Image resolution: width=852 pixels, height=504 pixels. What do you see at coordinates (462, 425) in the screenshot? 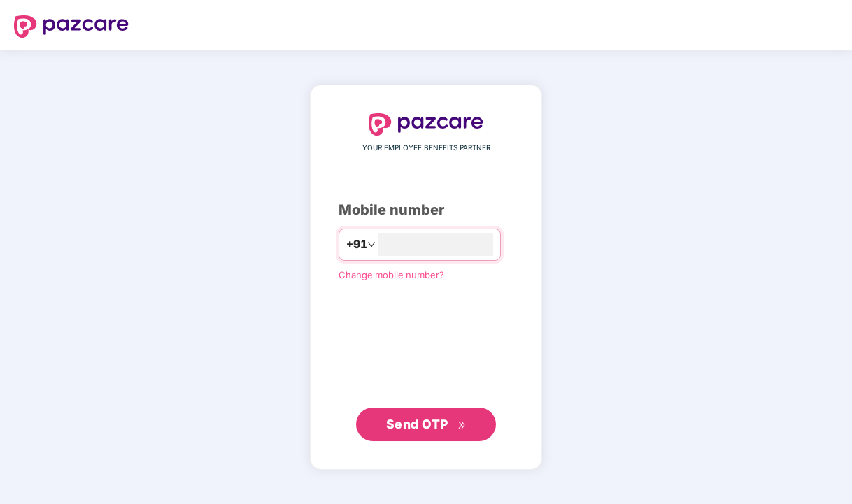
I see `span: double-right` at bounding box center [462, 425].